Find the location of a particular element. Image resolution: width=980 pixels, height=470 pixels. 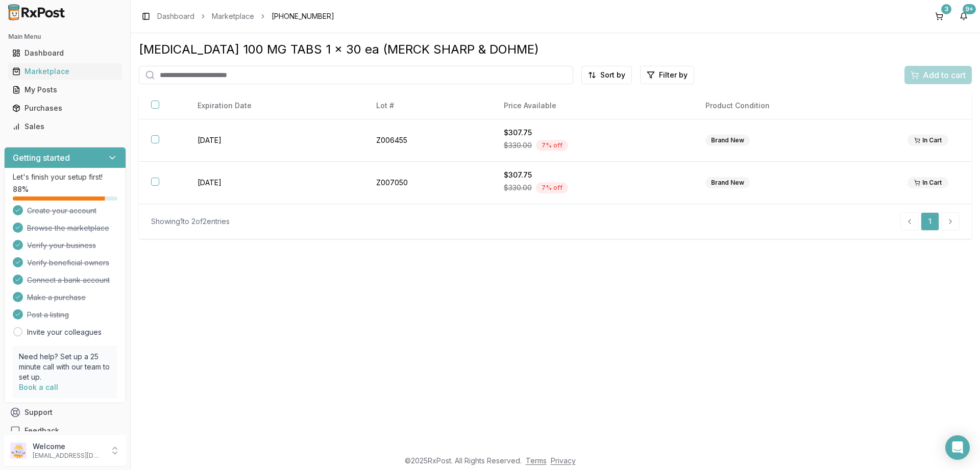

div: My Posts is located at coordinates (65, 90).